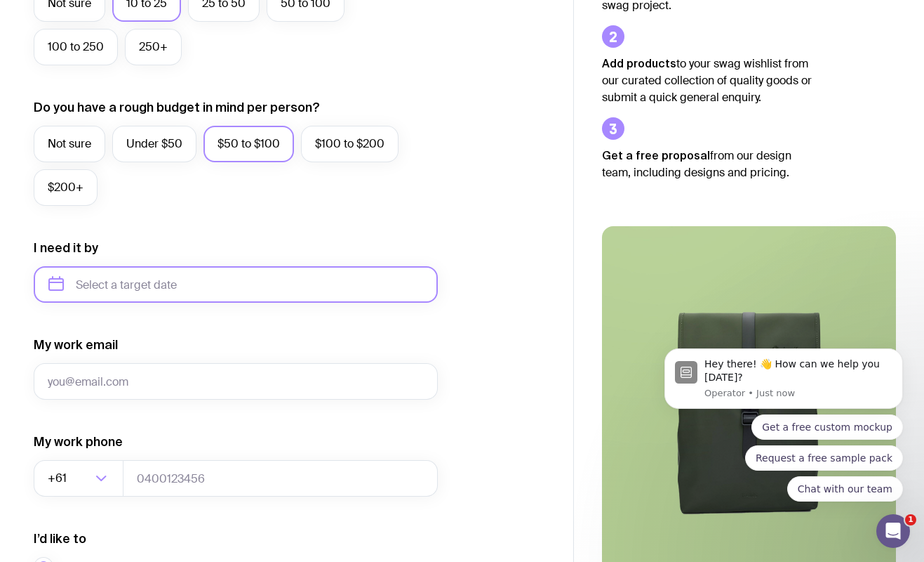  What do you see at coordinates (177, 108) in the screenshot?
I see `label: Do you have a rough budget in mind per person?` at bounding box center [177, 108].